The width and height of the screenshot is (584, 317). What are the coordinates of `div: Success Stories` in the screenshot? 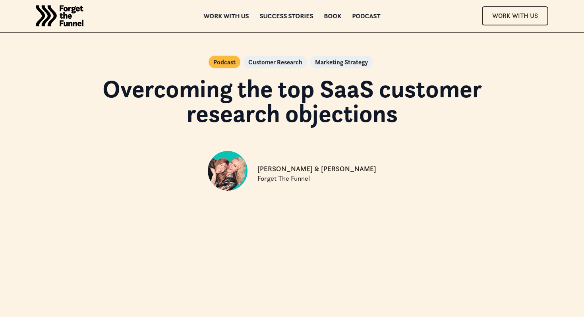 It's located at (287, 16).